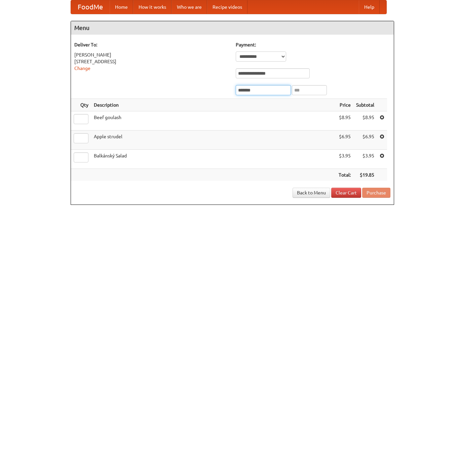 Image resolution: width=457 pixels, height=476 pixels. I want to click on a: Who we are, so click(189, 7).